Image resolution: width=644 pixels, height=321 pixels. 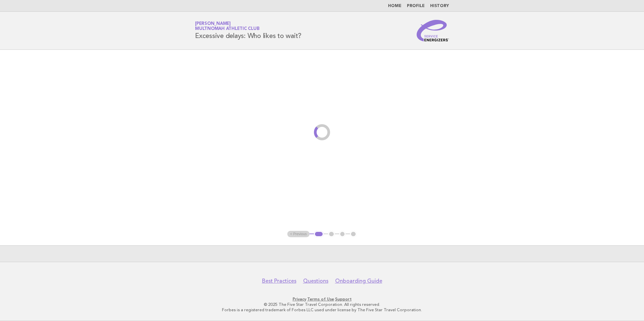 What do you see at coordinates (280, 281) in the screenshot?
I see `a: Best Practices` at bounding box center [280, 281].